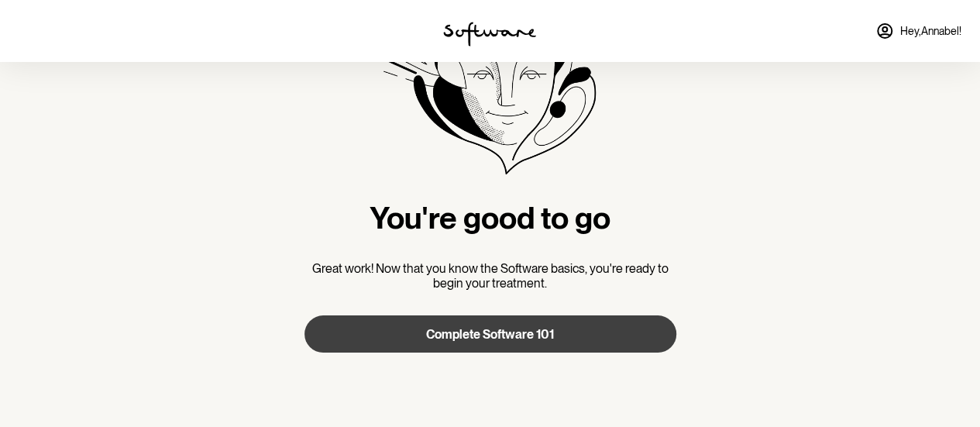  I want to click on button: Complete Software 101, so click(490, 334).